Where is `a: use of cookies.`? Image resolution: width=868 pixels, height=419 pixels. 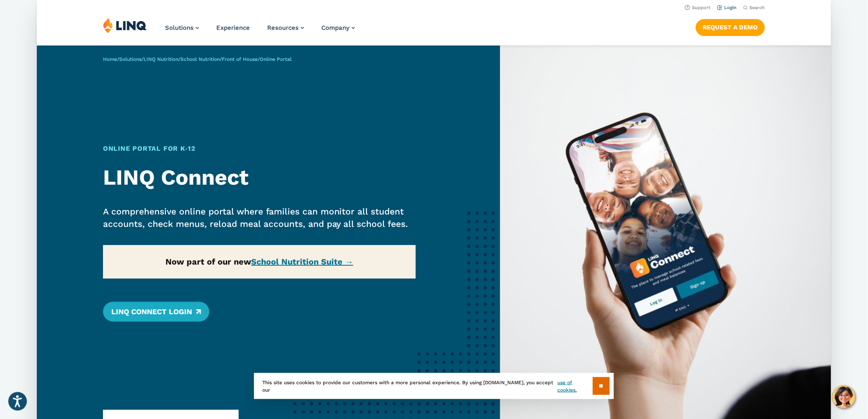
a: use of cookies. is located at coordinates (575, 386).